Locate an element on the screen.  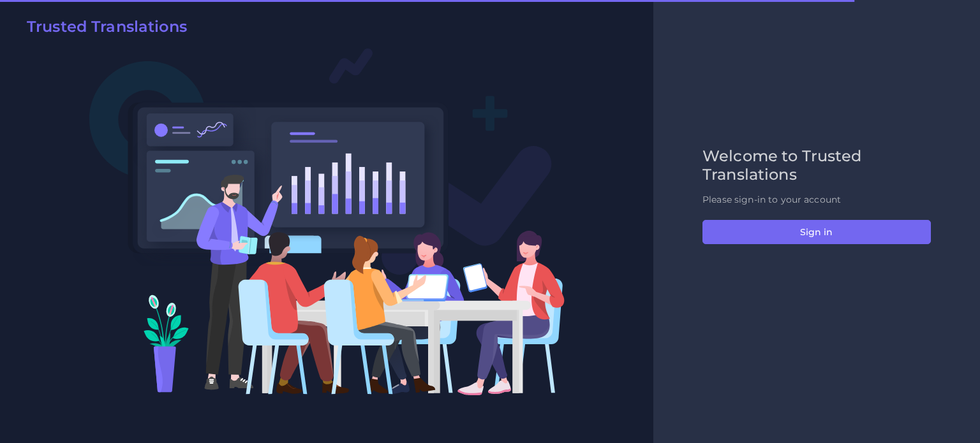
p: Please sign-in to your account is located at coordinates (817, 199).